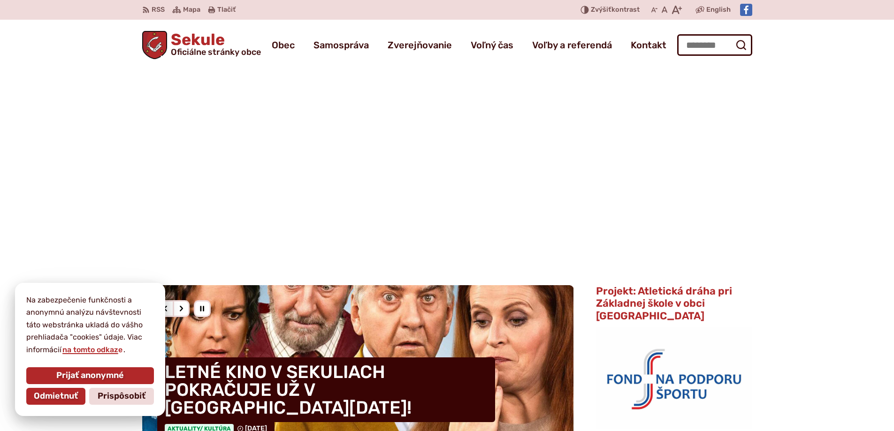 Image resolution: width=894 pixels, height=431 pixels. Describe the element at coordinates (341, 45) in the screenshot. I see `a: Samospráva` at that location.